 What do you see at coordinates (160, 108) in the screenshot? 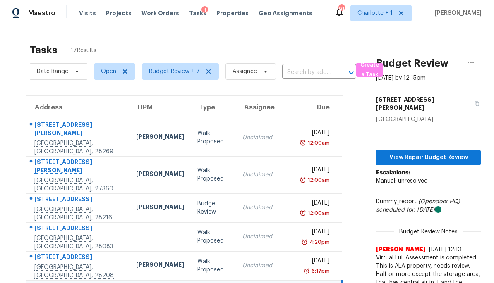
I see `th: HPM` at bounding box center [160, 108].